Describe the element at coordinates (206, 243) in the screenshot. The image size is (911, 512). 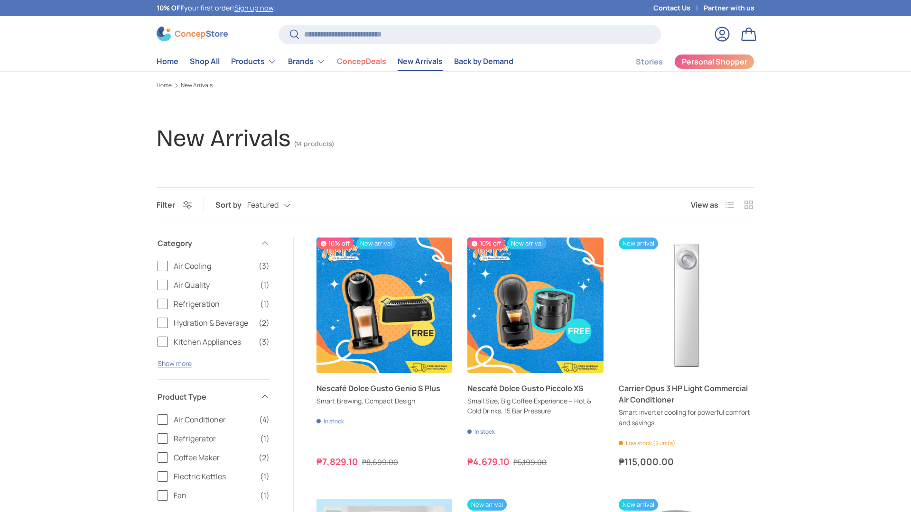
I see `span: Category` at that location.